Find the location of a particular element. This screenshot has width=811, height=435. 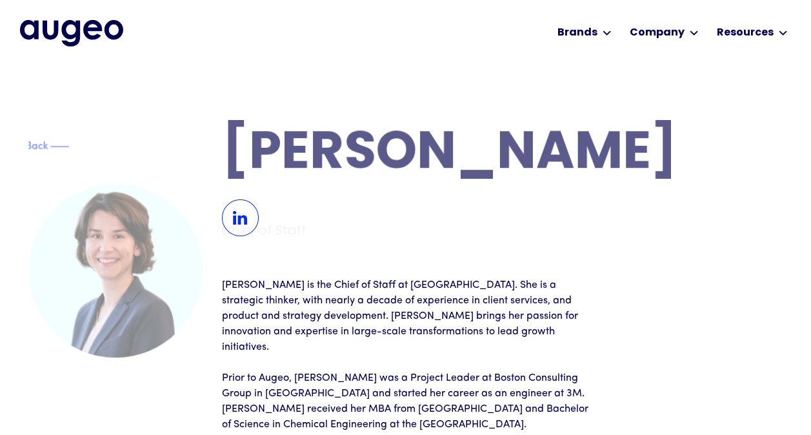

div: Chief of Staff is located at coordinates (408, 230).